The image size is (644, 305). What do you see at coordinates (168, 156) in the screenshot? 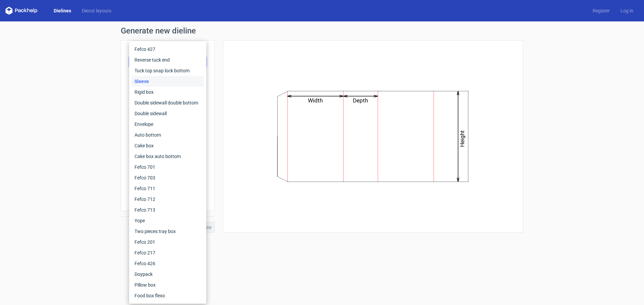
I see `div: Cake box auto bottom` at bounding box center [168, 156].